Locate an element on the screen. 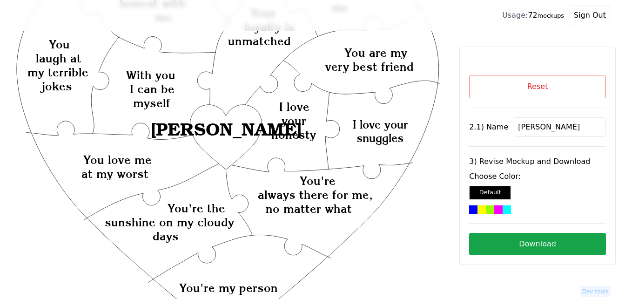 The width and height of the screenshot is (625, 299). text: very best friend is located at coordinates (370, 67).